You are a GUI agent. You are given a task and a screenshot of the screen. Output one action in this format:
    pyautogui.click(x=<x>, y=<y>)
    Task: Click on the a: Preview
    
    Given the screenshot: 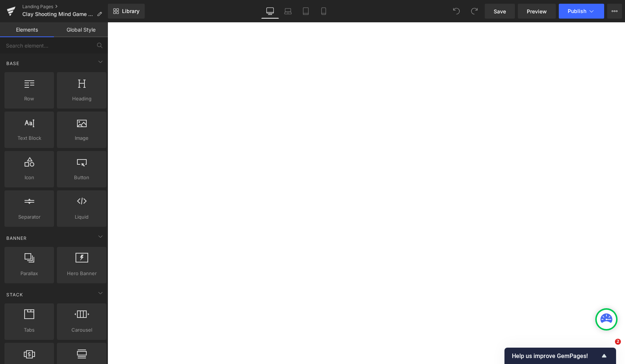 What is the action you would take?
    pyautogui.click(x=537, y=11)
    